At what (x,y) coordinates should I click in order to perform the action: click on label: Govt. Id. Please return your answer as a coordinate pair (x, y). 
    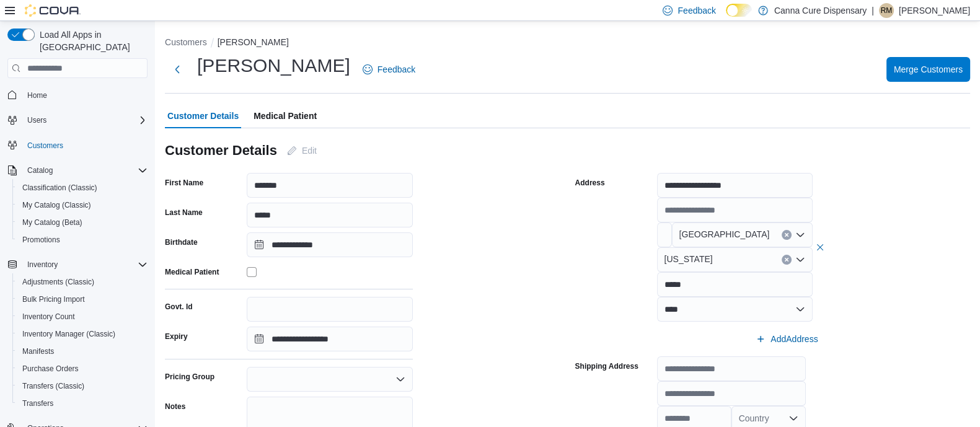
    Looking at the image, I should click on (179, 307).